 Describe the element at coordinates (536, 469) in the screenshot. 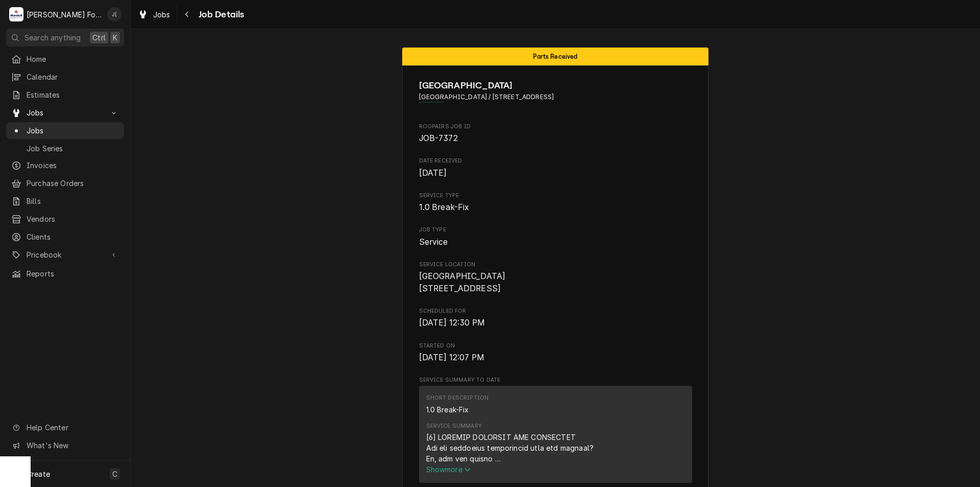

I see `button: Showmore` at that location.